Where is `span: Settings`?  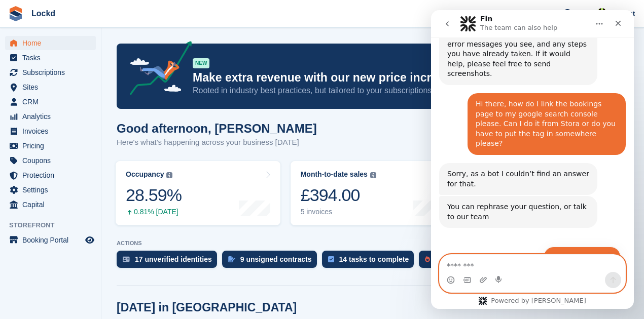
span: Settings is located at coordinates (53, 190).